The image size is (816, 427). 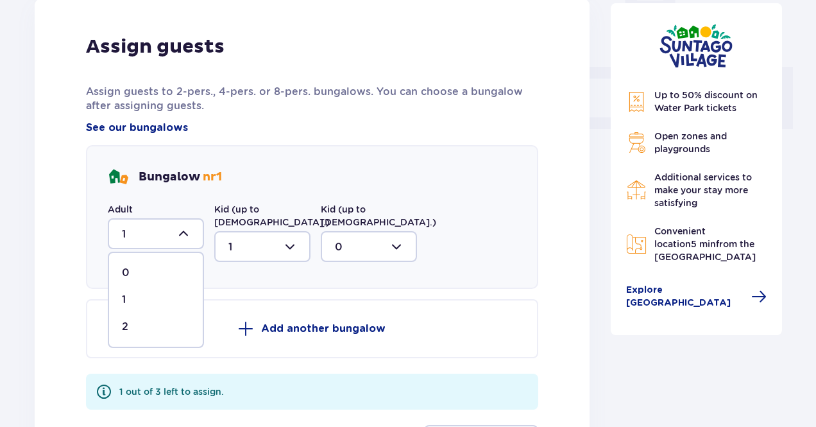 I want to click on img: Discount Icon, so click(x=636, y=101).